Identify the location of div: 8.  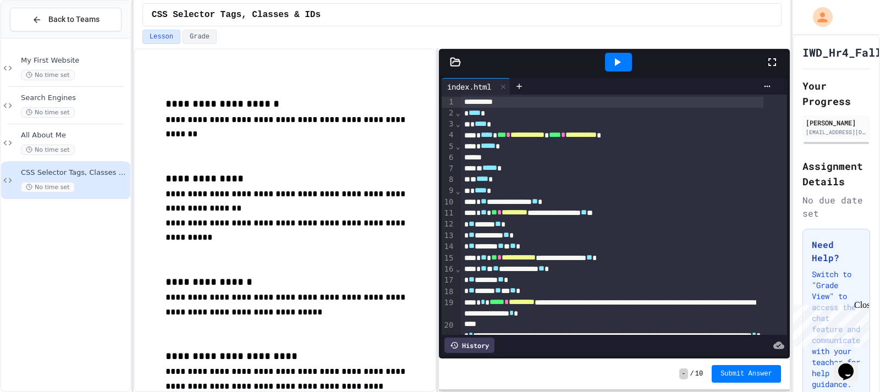
(448, 180).